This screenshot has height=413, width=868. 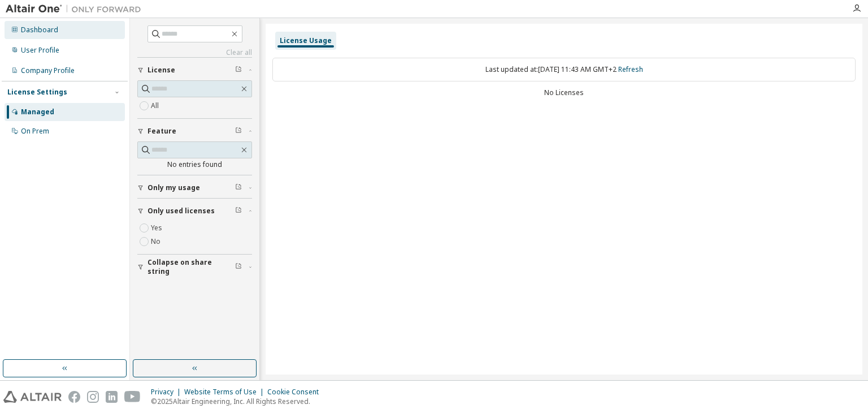 I want to click on label: Yes, so click(x=157, y=228).